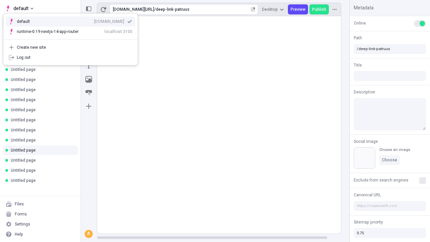 The width and height of the screenshot is (430, 242). What do you see at coordinates (365, 92) in the screenshot?
I see `span: Description` at bounding box center [365, 92].